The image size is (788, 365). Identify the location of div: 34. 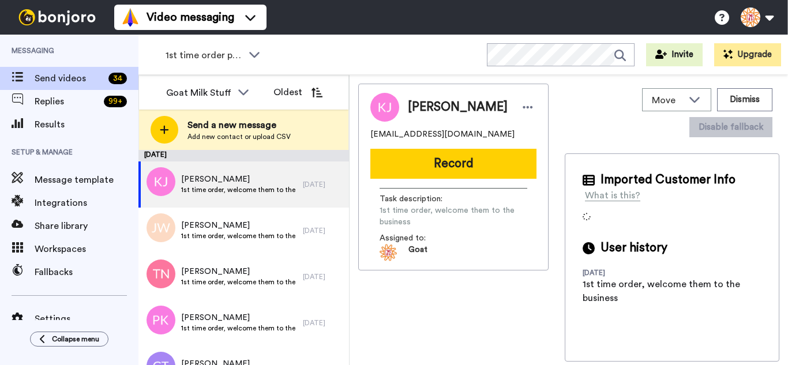
(118, 78).